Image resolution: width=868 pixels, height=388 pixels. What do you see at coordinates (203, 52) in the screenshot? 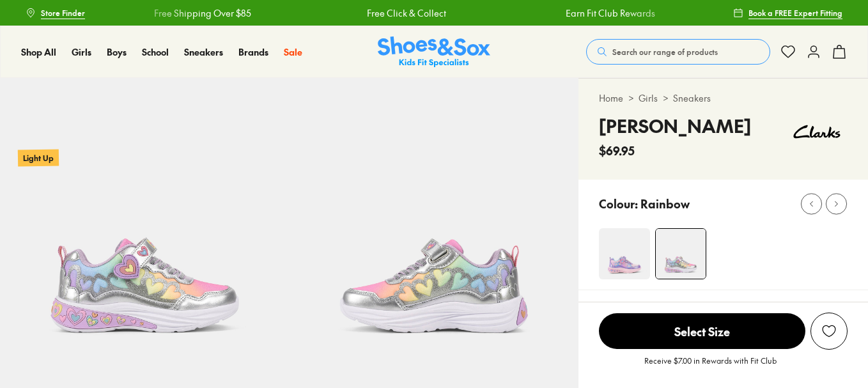
I see `span: Sneakers` at bounding box center [203, 52].